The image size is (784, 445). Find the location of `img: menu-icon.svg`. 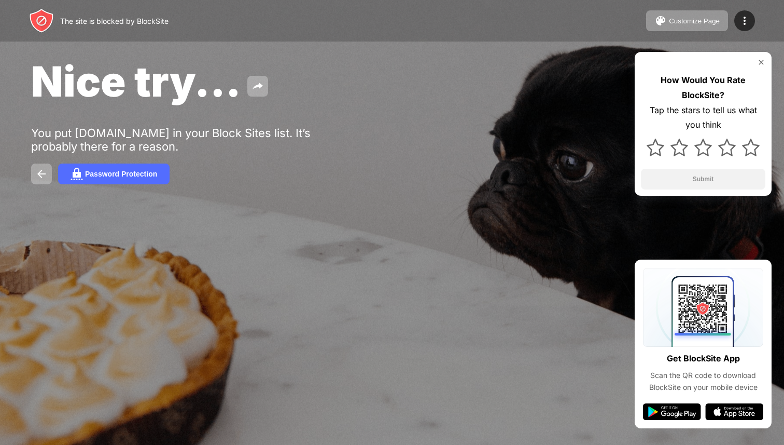

img: menu-icon.svg is located at coordinates (745, 21).